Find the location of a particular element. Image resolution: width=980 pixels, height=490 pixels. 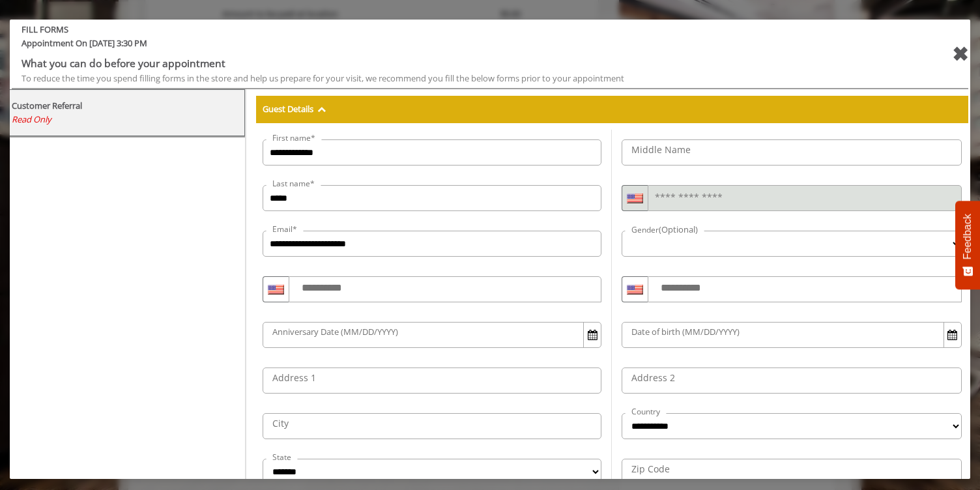

label: Anniversary Date (MM/DD/YYYY) is located at coordinates (335, 332).